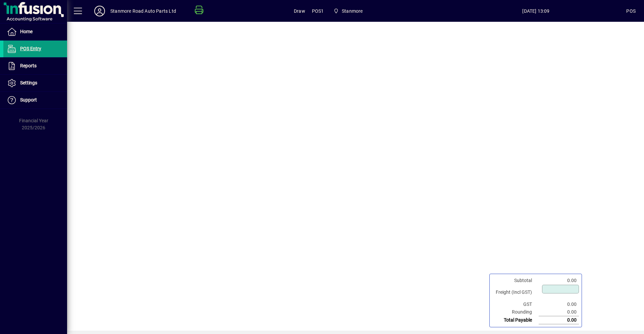 The width and height of the screenshot is (644, 334). What do you see at coordinates (318, 11) in the screenshot?
I see `span: POS1` at bounding box center [318, 11].